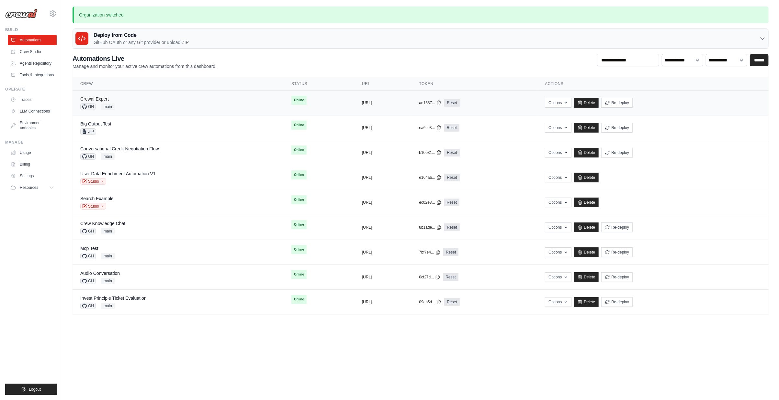 The height and width of the screenshot is (400, 779). What do you see at coordinates (430, 203) in the screenshot?
I see `button: ec02e3...` at bounding box center [430, 203].